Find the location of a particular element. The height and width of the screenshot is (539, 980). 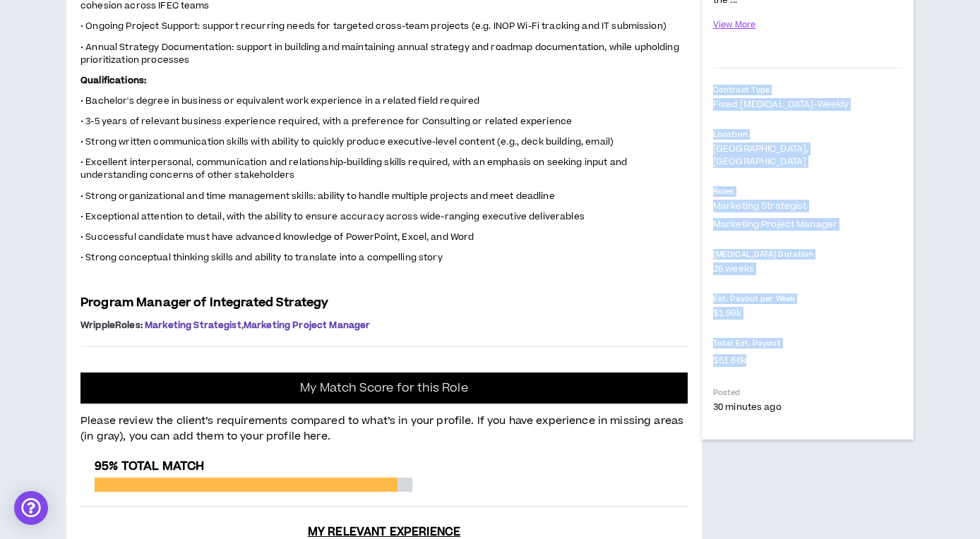

p: Posted is located at coordinates (807, 393).